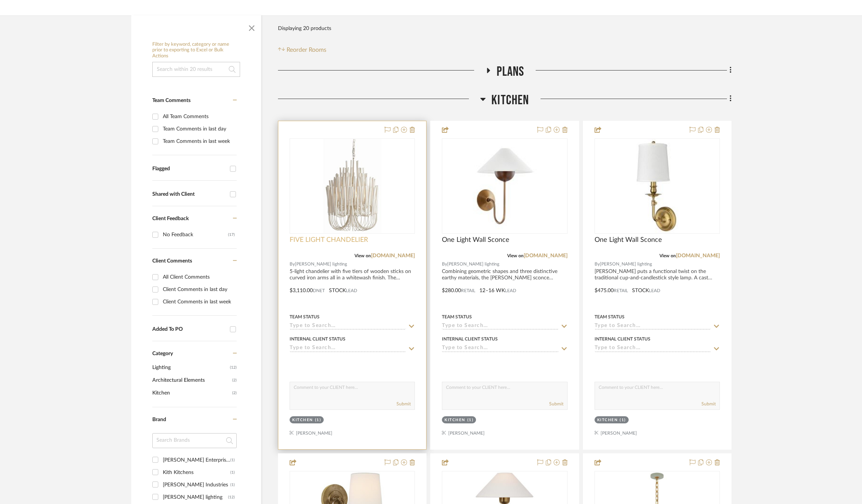 This screenshot has height=504, width=862. What do you see at coordinates (329, 240) in the screenshot?
I see `span: FIVE LIGHT CHANDELIER` at bounding box center [329, 240].